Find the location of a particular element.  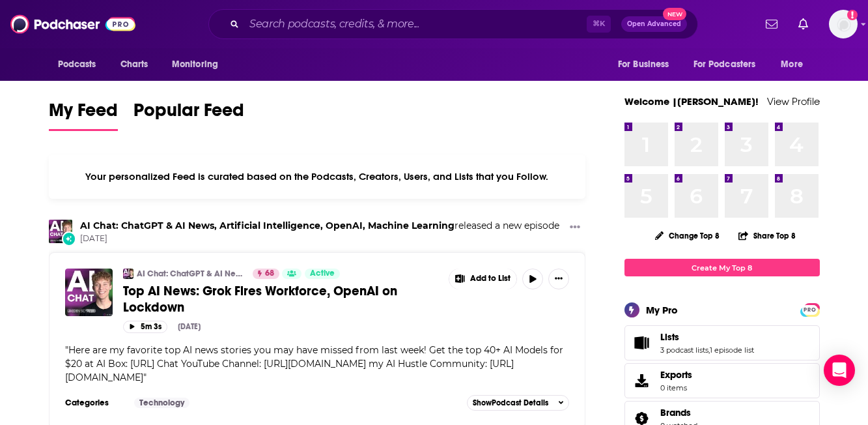

span: My Feed is located at coordinates (83, 114).